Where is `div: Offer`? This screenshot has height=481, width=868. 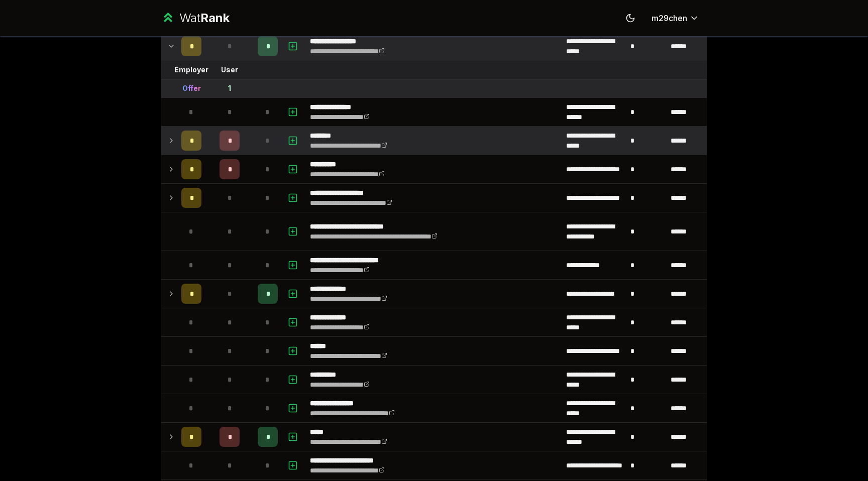
div: Offer is located at coordinates (191, 88).